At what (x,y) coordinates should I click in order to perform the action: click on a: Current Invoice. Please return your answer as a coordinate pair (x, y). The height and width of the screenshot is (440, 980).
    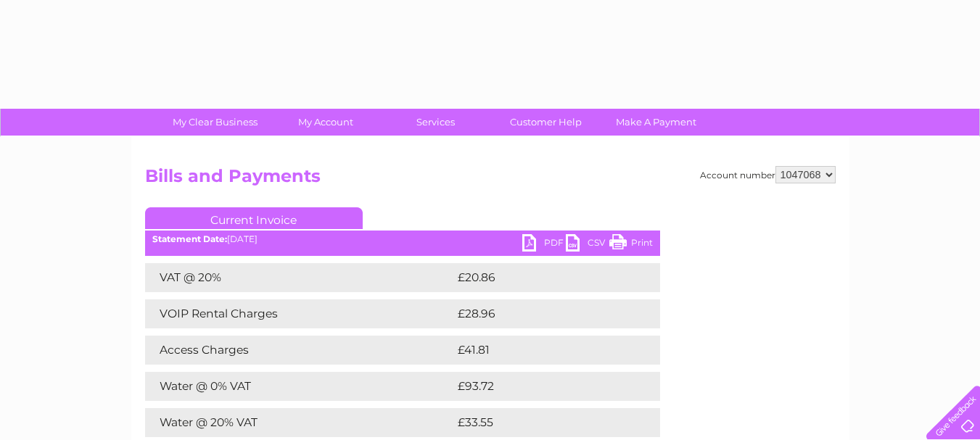
    Looking at the image, I should click on (254, 219).